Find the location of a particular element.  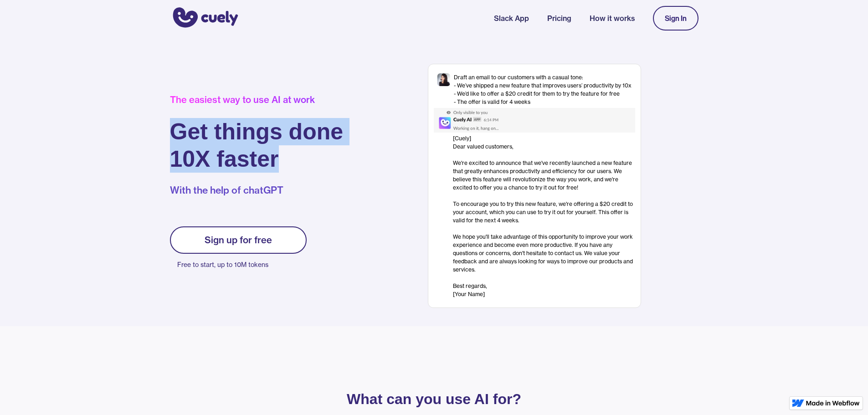

div: Draft an email to our customers with a casual tone: - We’ve shipped a new feature that improves u... is located at coordinates (543, 89).